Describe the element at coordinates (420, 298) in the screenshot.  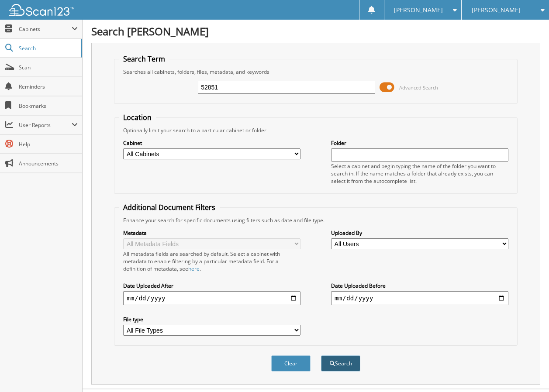
I see `input: end` at that location.